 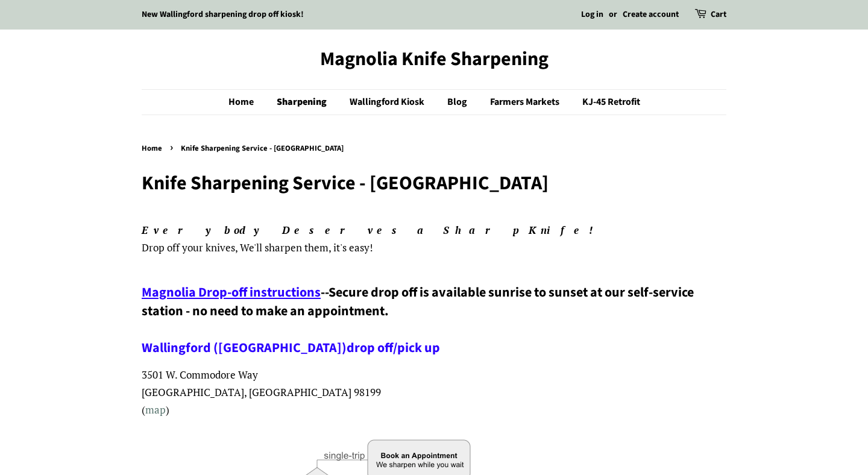 I want to click on a: Create account, so click(x=651, y=15).